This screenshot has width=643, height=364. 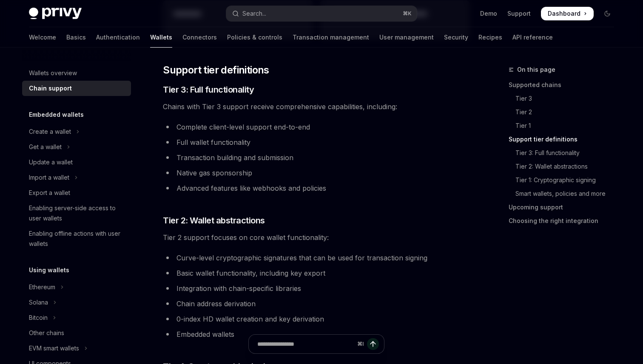 I want to click on div: Update a wallet, so click(x=51, y=162).